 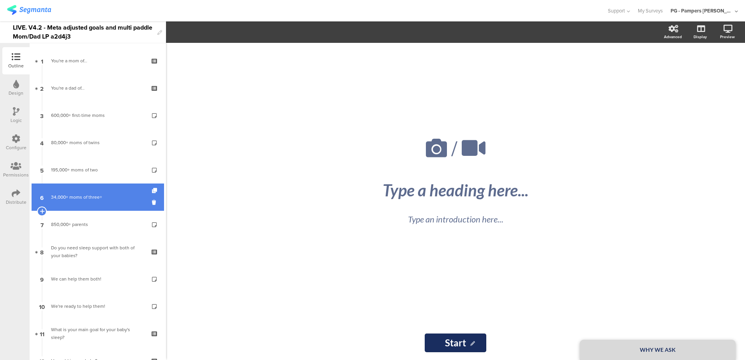 I want to click on div: 600,000+ first-time moms, so click(x=97, y=115).